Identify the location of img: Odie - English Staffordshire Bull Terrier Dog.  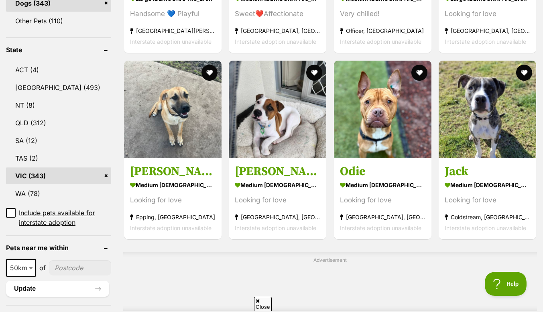
(382, 109).